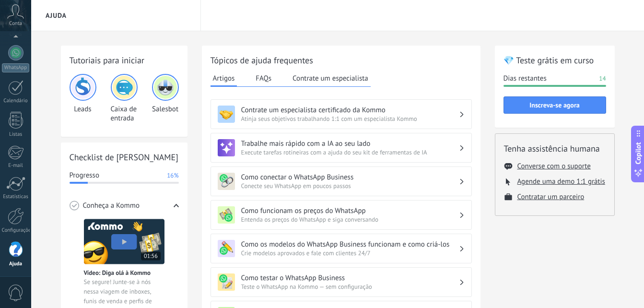 This screenshot has height=308, width=644. What do you see at coordinates (350, 143) in the screenshot?
I see `h3: Trabalhe mais rápido com a IA ao seu lado` at bounding box center [350, 143].